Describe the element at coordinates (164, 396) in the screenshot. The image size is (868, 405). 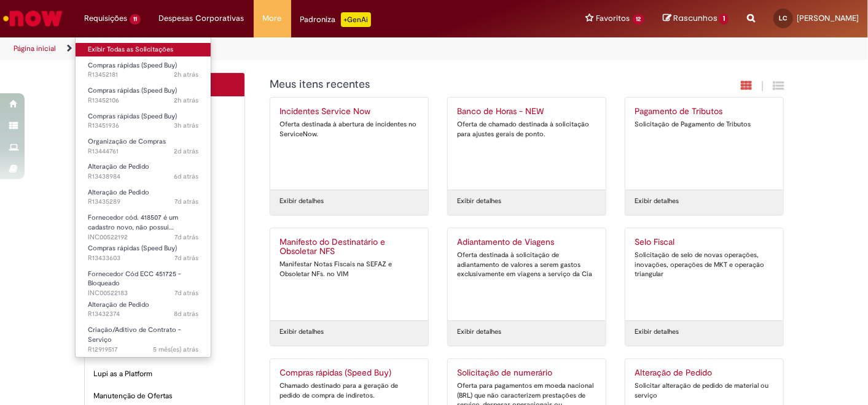
I see `span: Manutenção de Ofertas` at that location.